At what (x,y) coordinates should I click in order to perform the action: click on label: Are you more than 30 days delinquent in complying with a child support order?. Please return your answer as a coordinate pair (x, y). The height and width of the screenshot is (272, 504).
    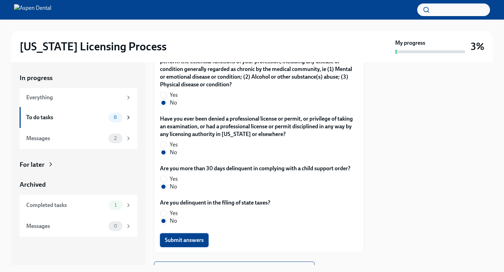
    Looking at the image, I should click on (255, 169).